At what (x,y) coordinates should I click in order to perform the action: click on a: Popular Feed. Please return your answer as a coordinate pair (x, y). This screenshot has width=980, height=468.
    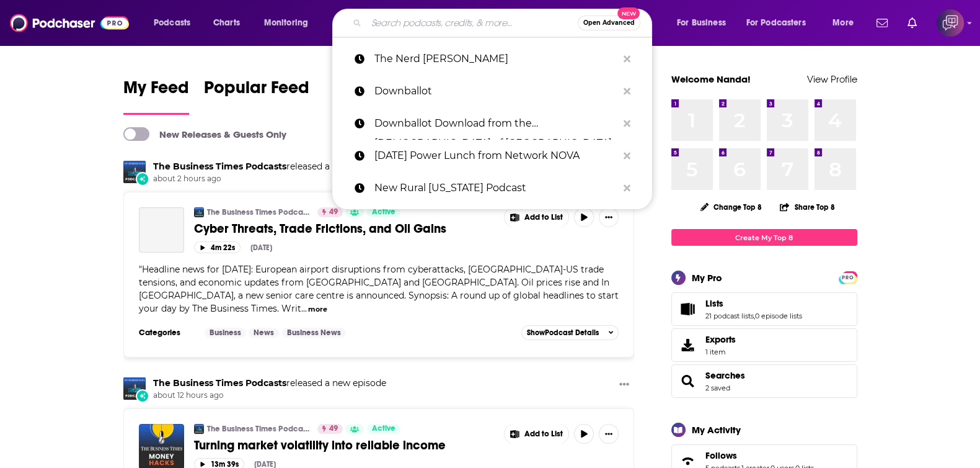
    Looking at the image, I should click on (256, 95).